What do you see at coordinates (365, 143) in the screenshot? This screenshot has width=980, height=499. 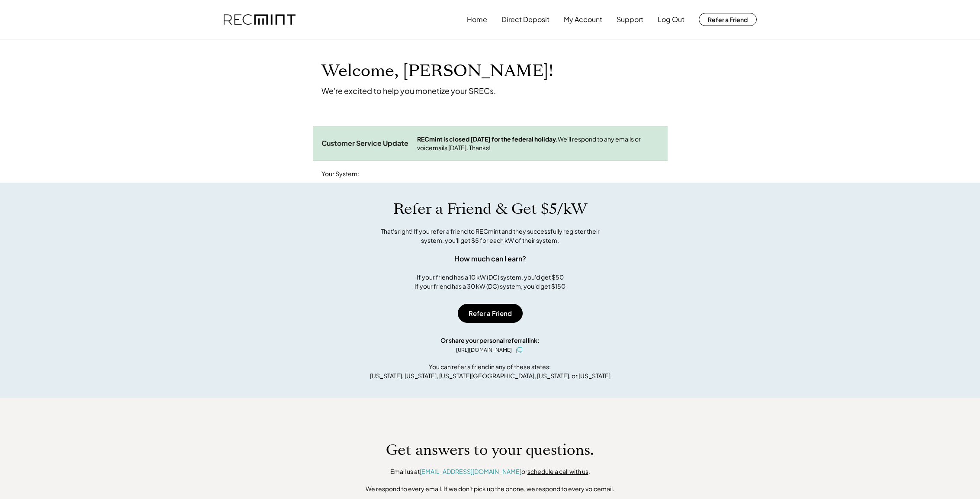 I see `div: Customer Service Update` at bounding box center [365, 143].